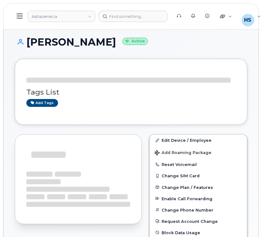 The height and width of the screenshot is (237, 262). Describe the element at coordinates (42, 103) in the screenshot. I see `a: Add tags` at that location.